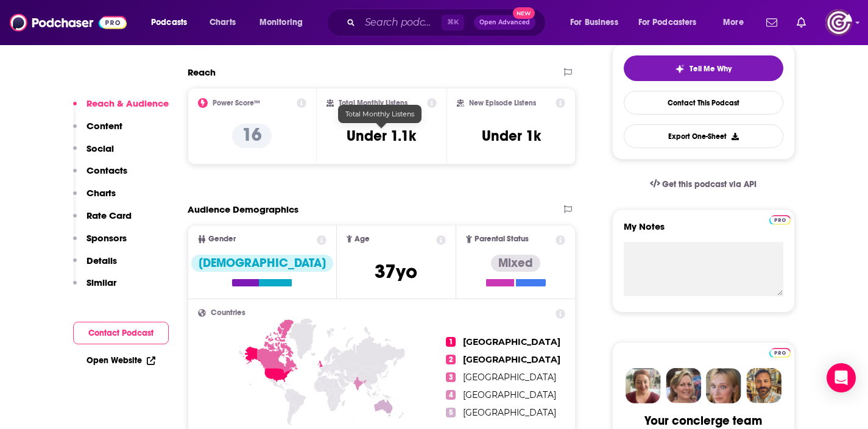 This screenshot has height=429, width=868. I want to click on input: Search podcasts, credits, & more..., so click(401, 22).